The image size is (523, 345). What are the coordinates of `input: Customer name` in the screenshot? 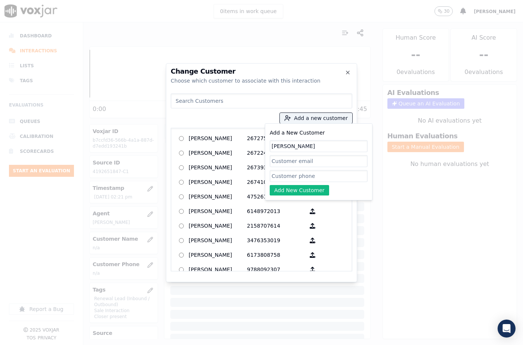 It's located at (319, 146).